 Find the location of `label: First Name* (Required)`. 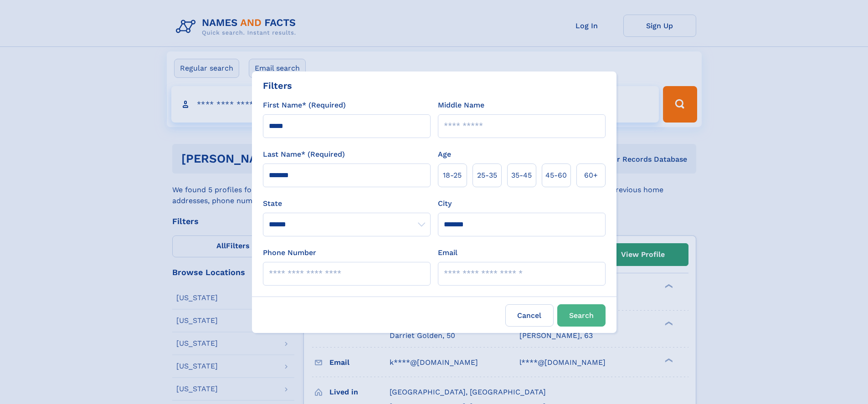

label: First Name* (Required) is located at coordinates (305, 105).